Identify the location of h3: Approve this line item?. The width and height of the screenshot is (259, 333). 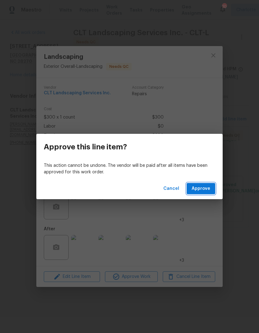
(85, 147).